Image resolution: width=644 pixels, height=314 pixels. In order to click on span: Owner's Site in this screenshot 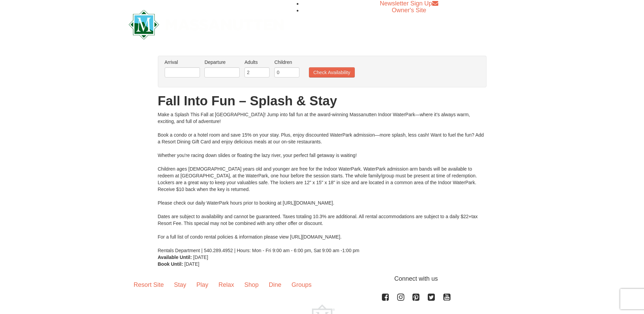, I will do `click(409, 10)`.